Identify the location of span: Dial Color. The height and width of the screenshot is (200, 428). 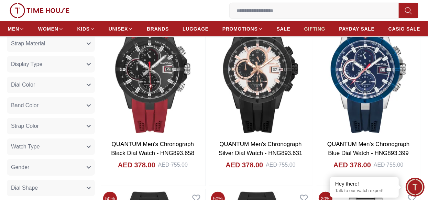
(23, 85).